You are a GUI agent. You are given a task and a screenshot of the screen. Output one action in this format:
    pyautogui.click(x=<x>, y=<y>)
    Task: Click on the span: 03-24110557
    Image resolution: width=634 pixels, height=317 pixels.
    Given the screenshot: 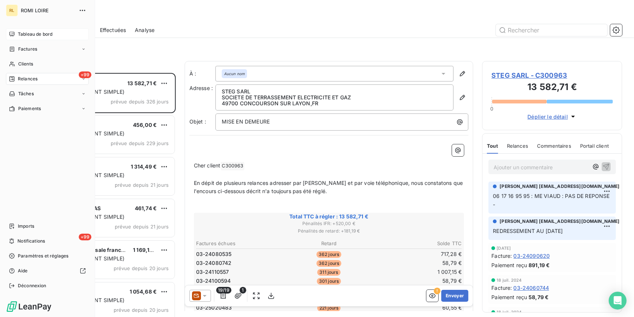 What is the action you would take?
    pyautogui.click(x=213, y=272)
    